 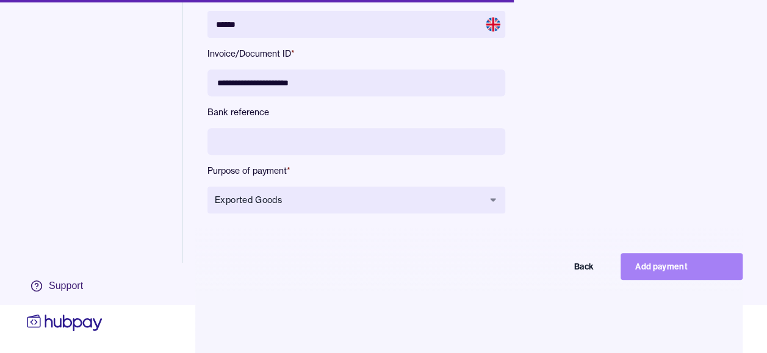 I want to click on div: Support, so click(x=66, y=286).